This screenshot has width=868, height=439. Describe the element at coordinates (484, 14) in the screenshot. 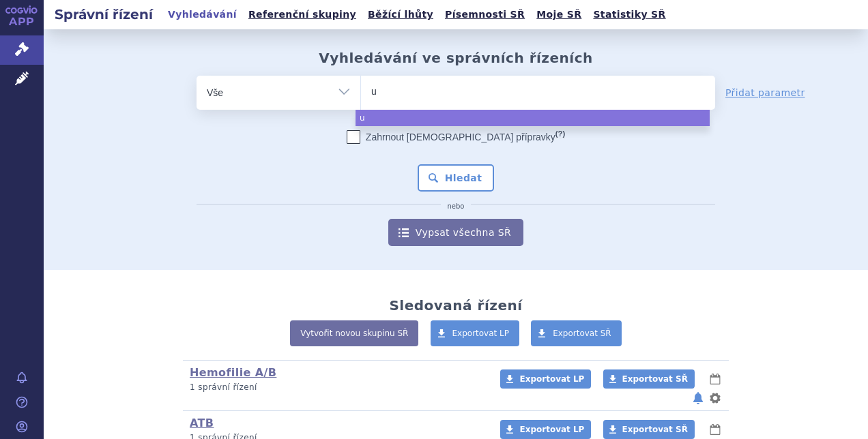

I see `a: Písemnosti SŘ` at that location.